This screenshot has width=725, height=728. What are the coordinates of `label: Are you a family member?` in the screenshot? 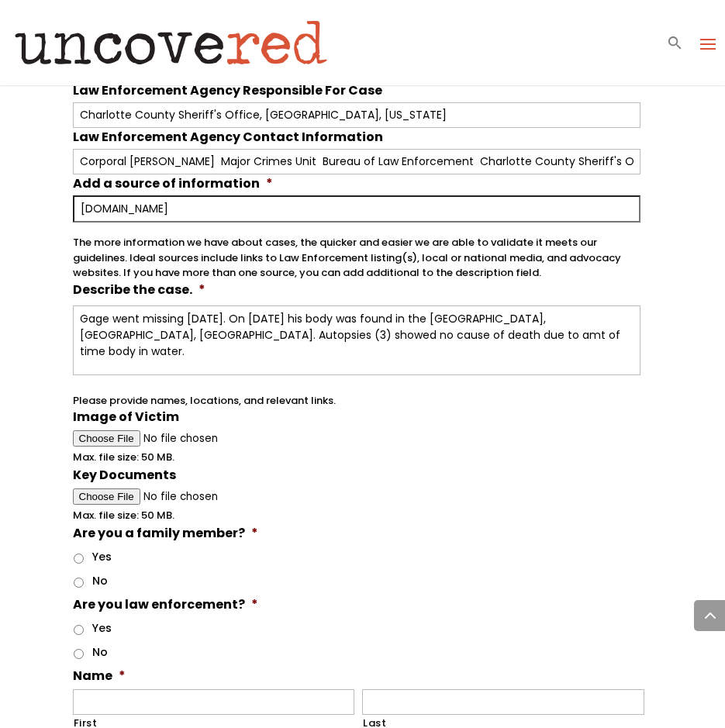 It's located at (165, 534).